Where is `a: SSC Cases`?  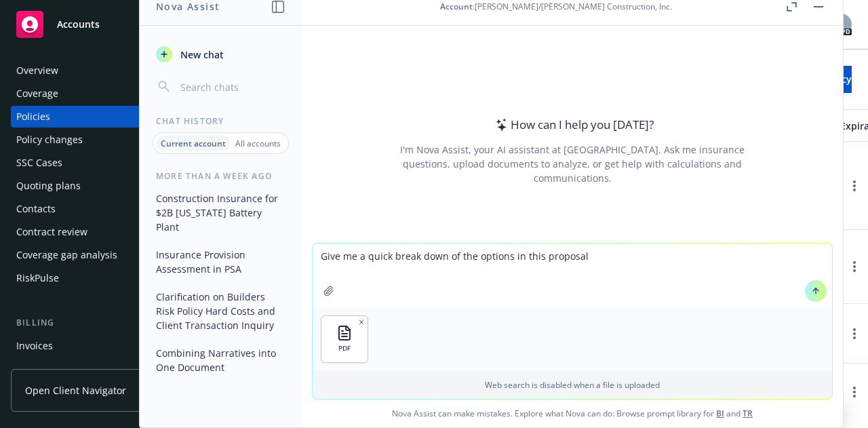
a: SSC Cases is located at coordinates (95, 163).